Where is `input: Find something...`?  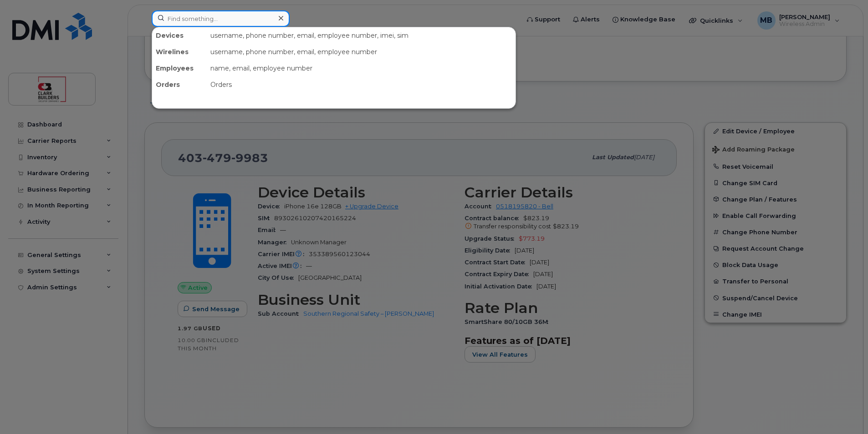
input: Find something... is located at coordinates (221, 19).